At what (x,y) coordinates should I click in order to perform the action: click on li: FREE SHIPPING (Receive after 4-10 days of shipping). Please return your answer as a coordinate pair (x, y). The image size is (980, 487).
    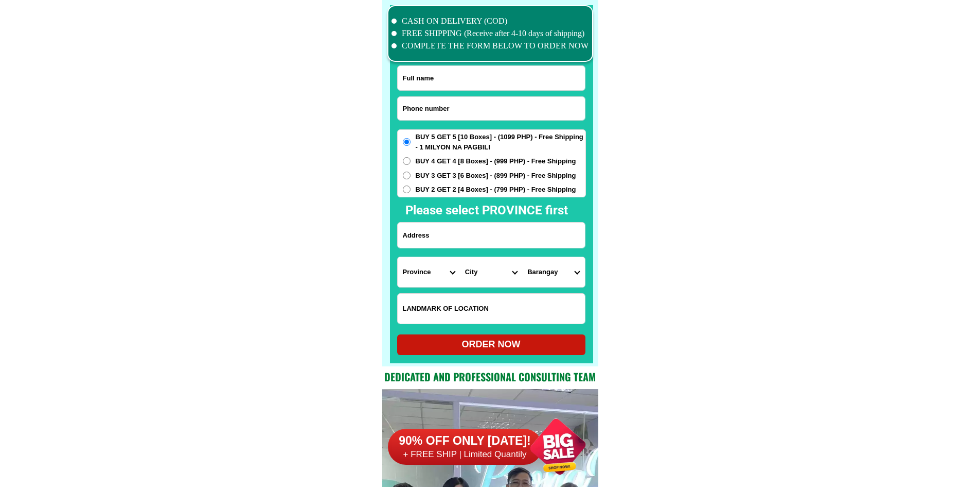
    Looking at the image, I should click on (490, 33).